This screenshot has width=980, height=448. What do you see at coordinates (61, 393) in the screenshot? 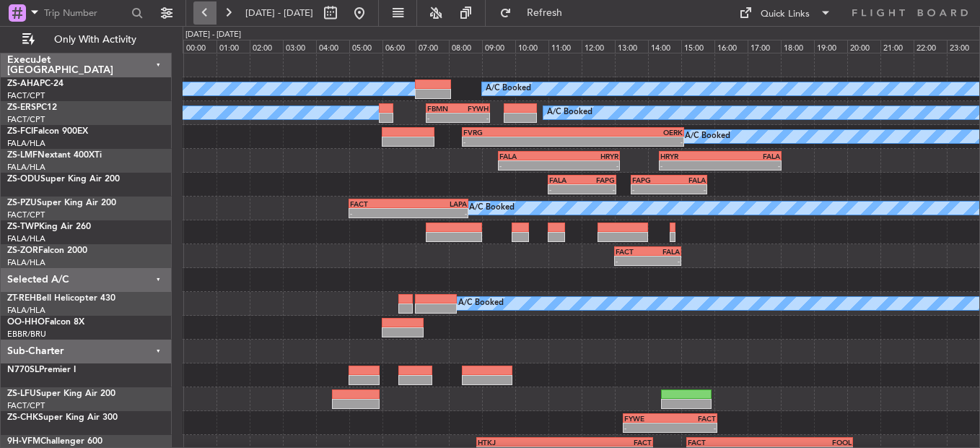
I see `a: ZS-LFUSuper King Air 200` at bounding box center [61, 393].